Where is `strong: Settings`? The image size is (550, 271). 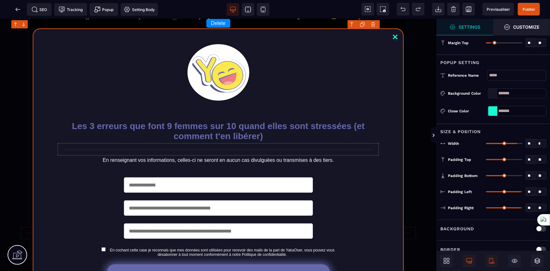 strong: Settings is located at coordinates (469, 27).